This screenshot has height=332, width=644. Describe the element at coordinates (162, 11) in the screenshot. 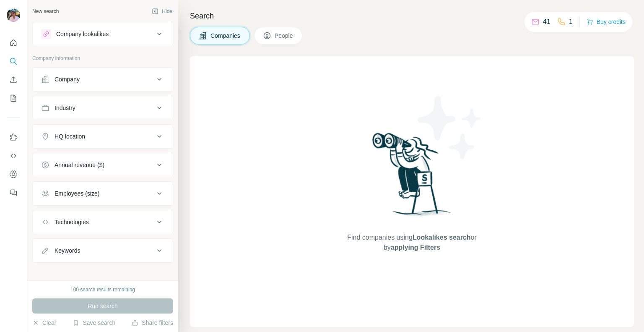

I see `button: Hide` at that location.